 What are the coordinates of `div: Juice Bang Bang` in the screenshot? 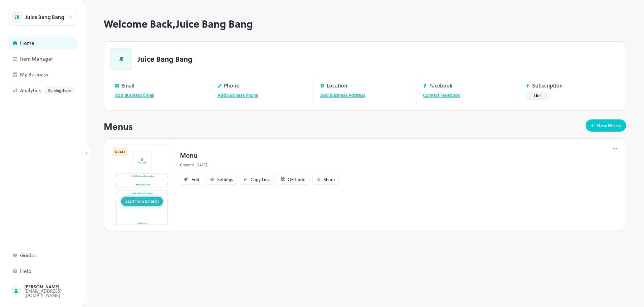 It's located at (45, 17).